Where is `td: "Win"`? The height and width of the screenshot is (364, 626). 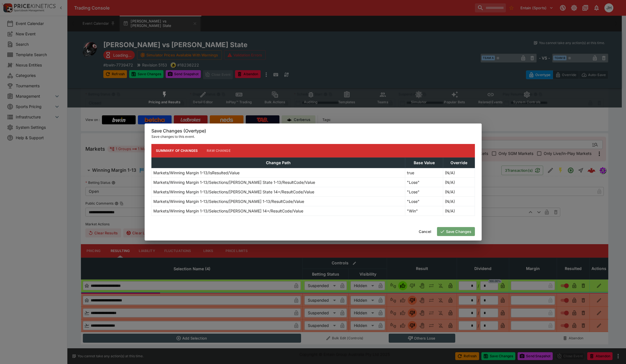 td: "Win" is located at coordinates (424, 211).